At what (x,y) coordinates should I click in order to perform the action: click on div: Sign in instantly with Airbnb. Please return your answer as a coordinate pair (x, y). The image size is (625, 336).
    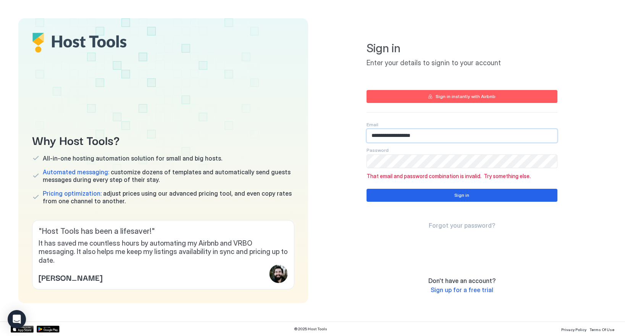
    Looking at the image, I should click on (465, 97).